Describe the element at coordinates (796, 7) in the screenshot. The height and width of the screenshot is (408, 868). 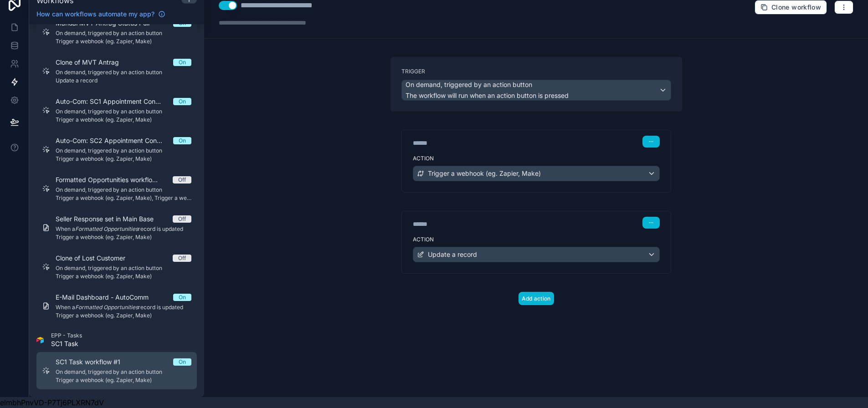
I see `span: Clone workflow` at that location.